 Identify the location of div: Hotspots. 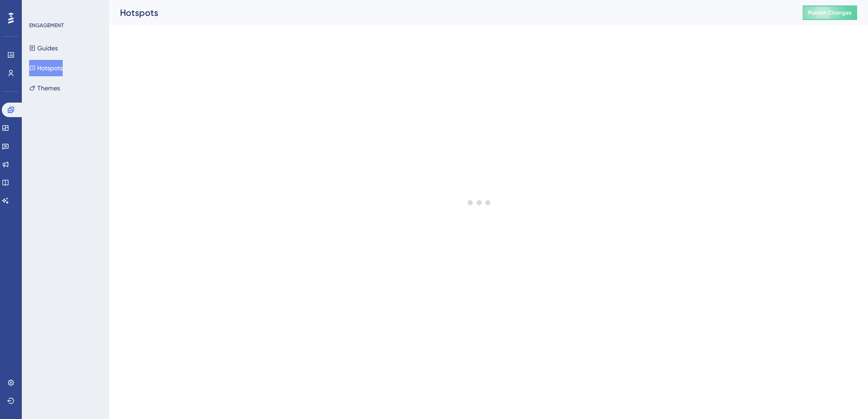
(450, 13).